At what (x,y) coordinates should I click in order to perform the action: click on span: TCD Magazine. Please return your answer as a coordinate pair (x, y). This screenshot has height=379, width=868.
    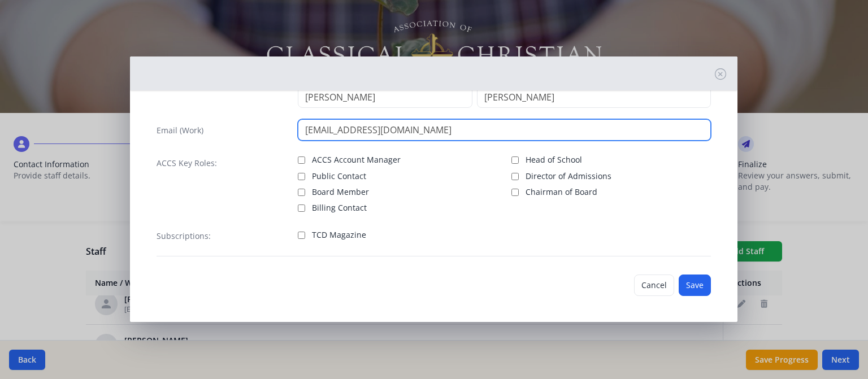
    Looking at the image, I should click on (339, 235).